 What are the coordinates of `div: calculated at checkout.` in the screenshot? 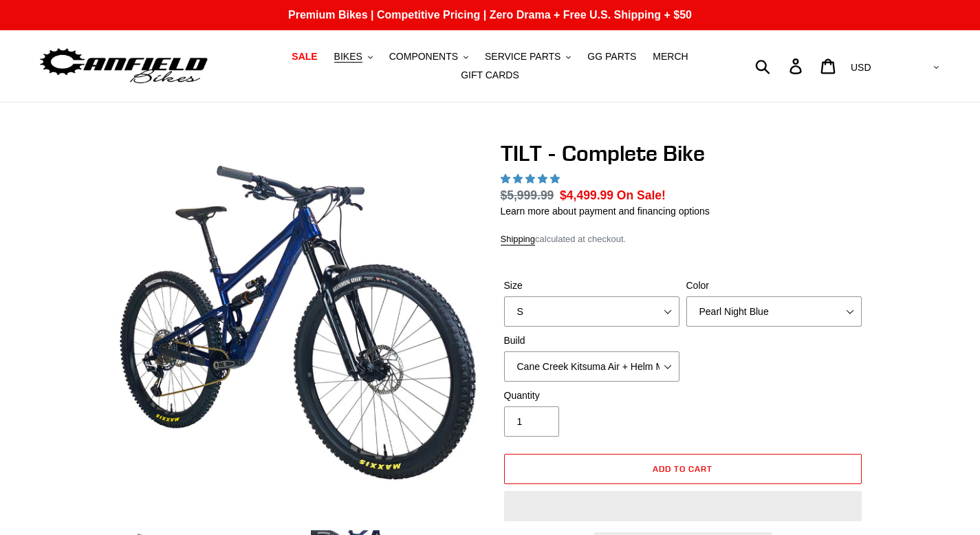 It's located at (683, 239).